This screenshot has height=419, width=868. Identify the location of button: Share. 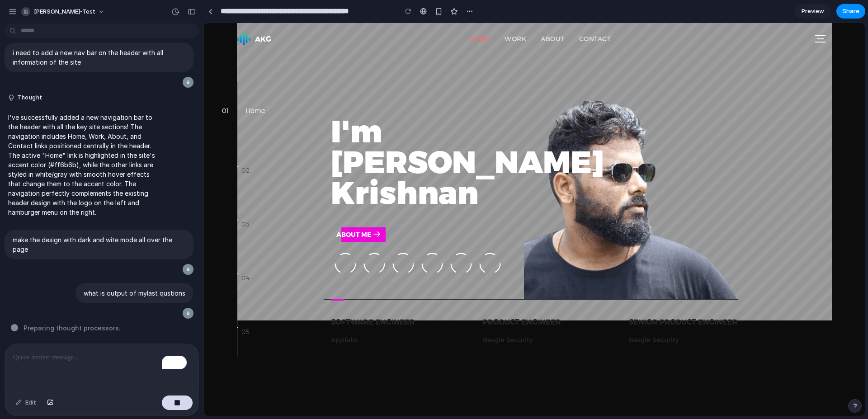
(851, 11).